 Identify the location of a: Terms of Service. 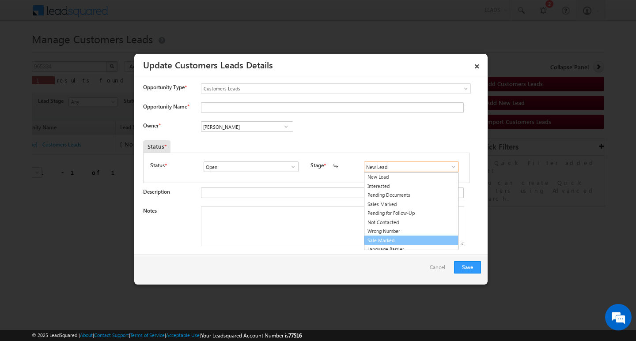
(147, 335).